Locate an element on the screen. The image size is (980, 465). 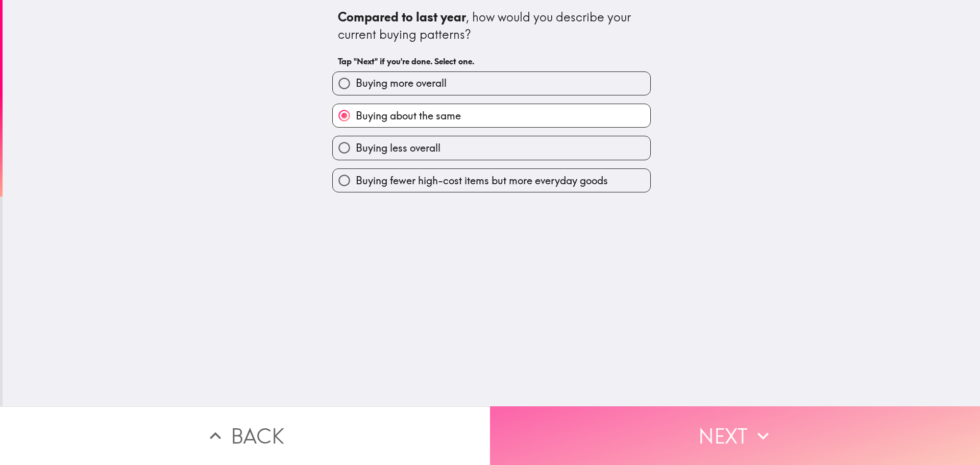
button: Buying about the same is located at coordinates (491, 116).